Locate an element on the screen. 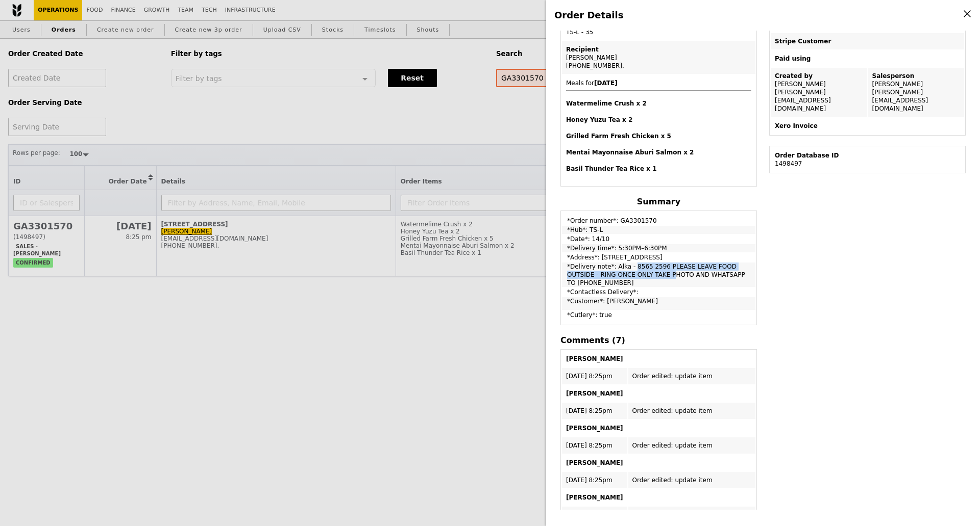 This screenshot has width=980, height=526. div: Salesperson is located at coordinates (916, 76).